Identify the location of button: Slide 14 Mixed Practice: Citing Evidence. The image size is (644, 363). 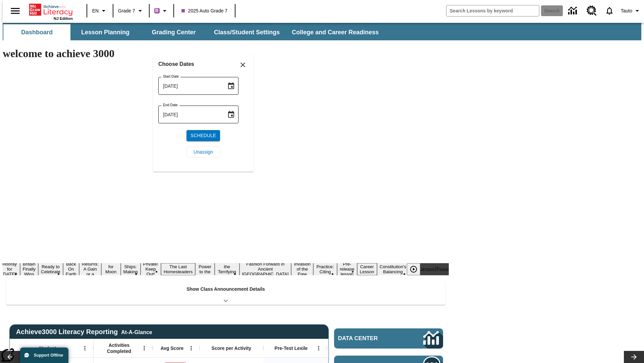
(325, 269).